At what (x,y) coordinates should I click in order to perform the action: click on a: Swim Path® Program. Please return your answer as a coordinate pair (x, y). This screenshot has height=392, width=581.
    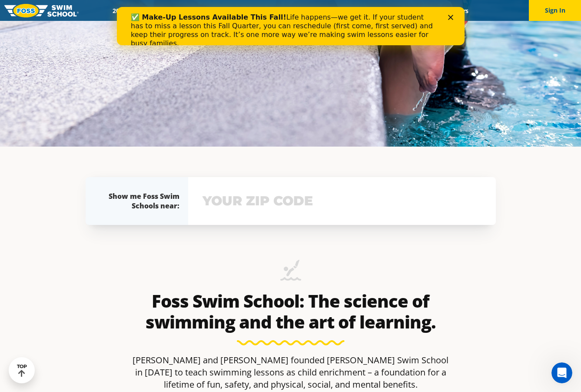
    Looking at the image, I should click on (234, 10).